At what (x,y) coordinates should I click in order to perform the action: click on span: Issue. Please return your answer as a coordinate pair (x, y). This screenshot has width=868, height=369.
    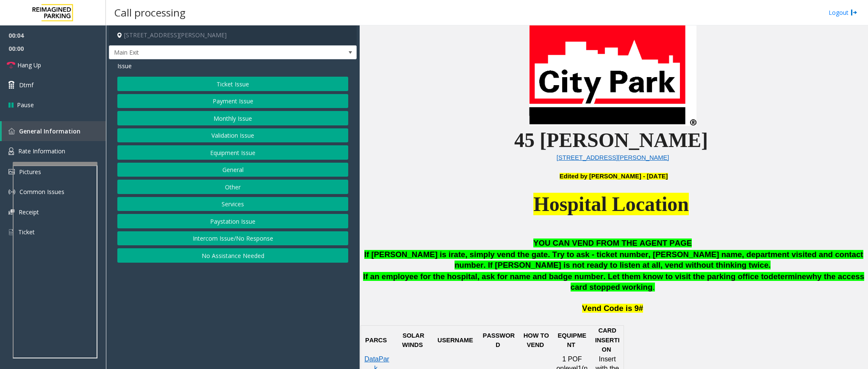
    Looking at the image, I should click on (124, 66).